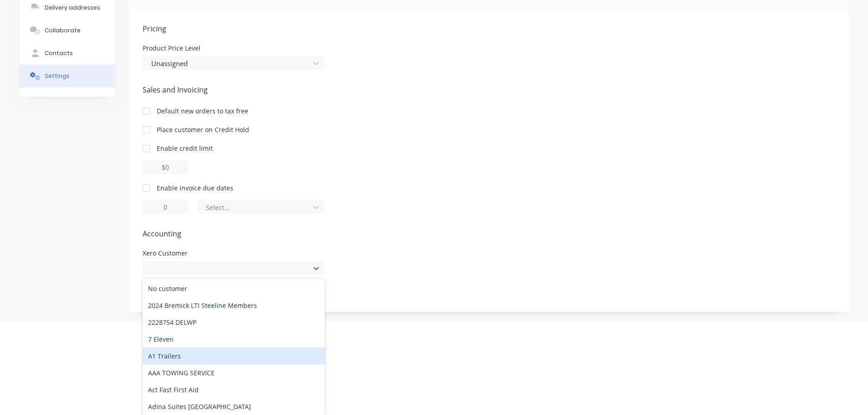 The image size is (868, 415). What do you see at coordinates (234, 322) in the screenshot?
I see `div: 2228754 DELWP` at bounding box center [234, 322].